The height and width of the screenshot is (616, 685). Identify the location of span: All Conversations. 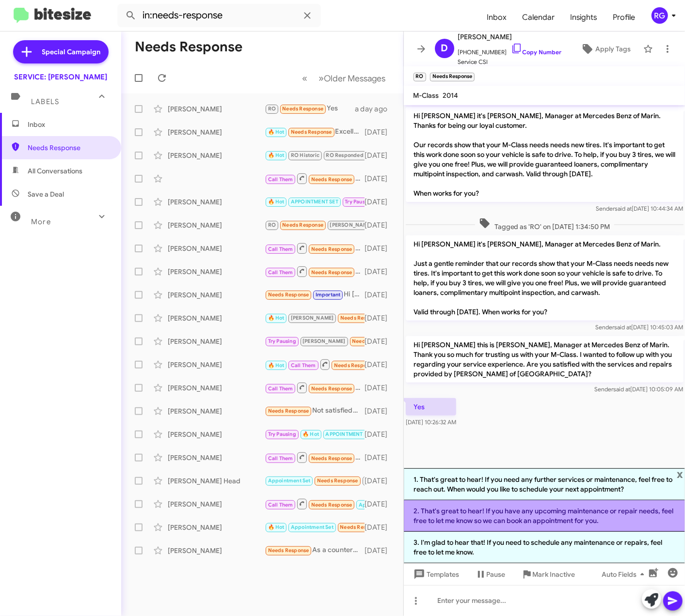
(55, 171).